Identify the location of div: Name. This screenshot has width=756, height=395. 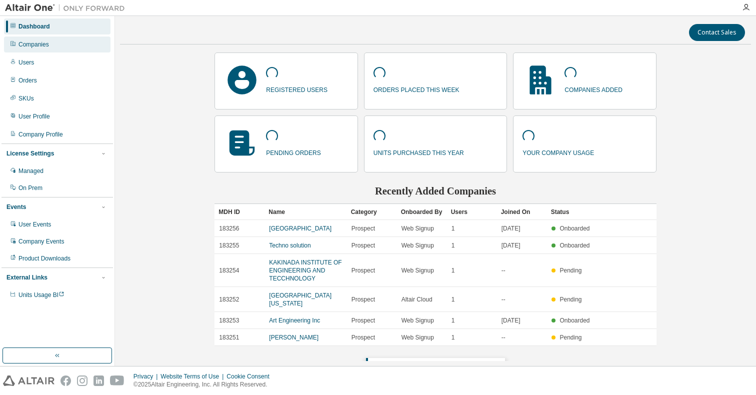
(306, 212).